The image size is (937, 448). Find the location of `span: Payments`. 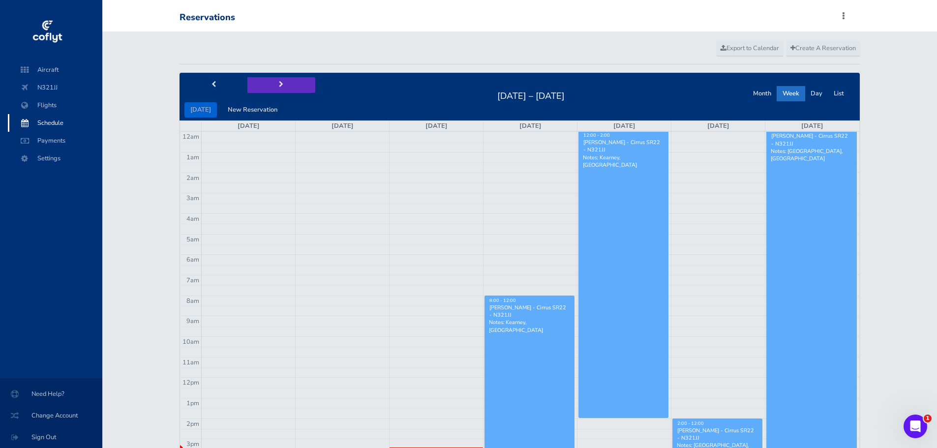

span: Payments is located at coordinates (55, 141).